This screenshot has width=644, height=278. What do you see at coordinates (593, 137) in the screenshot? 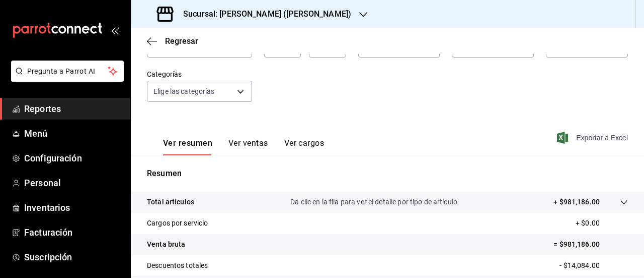
I see `button: Exportar a Excel` at bounding box center [593, 137].